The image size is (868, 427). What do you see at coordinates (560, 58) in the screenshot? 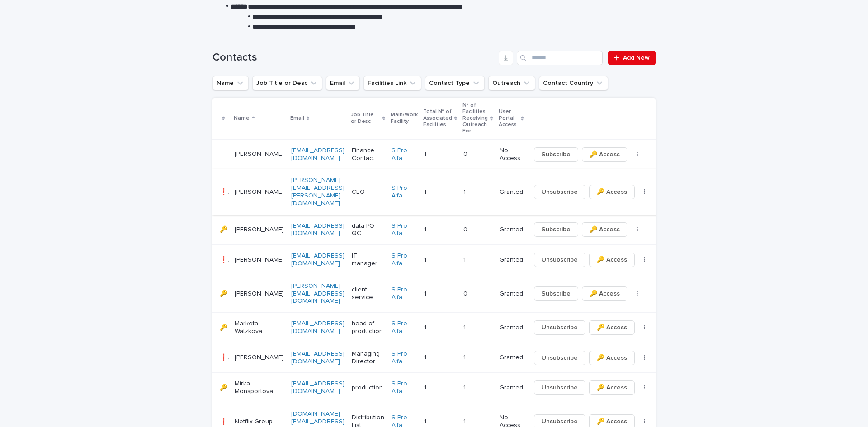
I see `div: Search` at bounding box center [560, 58].